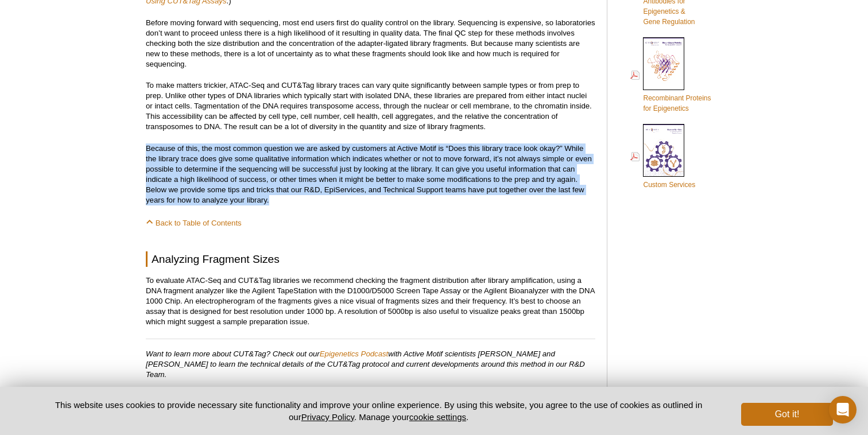 The height and width of the screenshot is (435, 868). Describe the element at coordinates (328, 417) in the screenshot. I see `a: Privacy Policy` at that location.